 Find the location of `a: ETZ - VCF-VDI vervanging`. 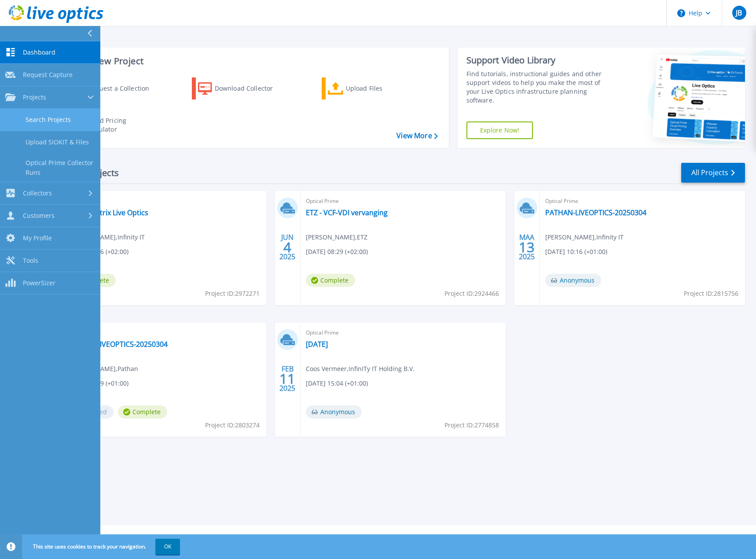

a: ETZ - VCF-VDI vervanging is located at coordinates (347, 213).